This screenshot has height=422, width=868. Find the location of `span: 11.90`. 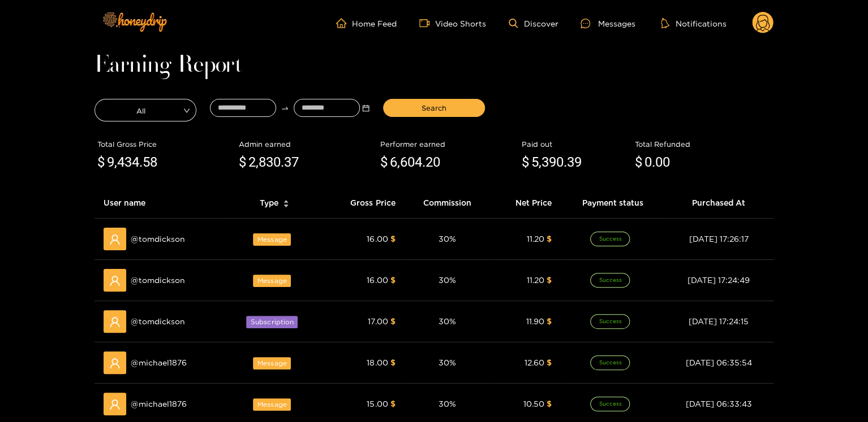

span: 11.90 is located at coordinates (535, 321).